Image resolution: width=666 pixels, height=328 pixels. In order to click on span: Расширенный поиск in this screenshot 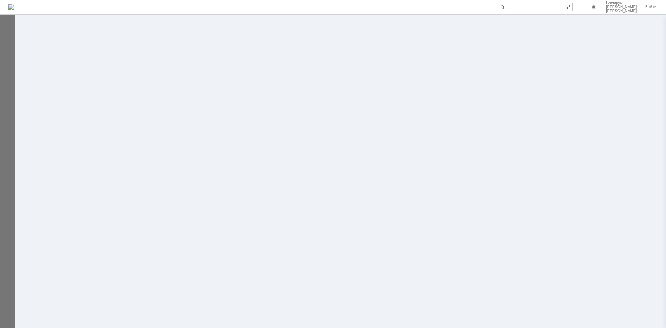, I will do `click(569, 6)`.